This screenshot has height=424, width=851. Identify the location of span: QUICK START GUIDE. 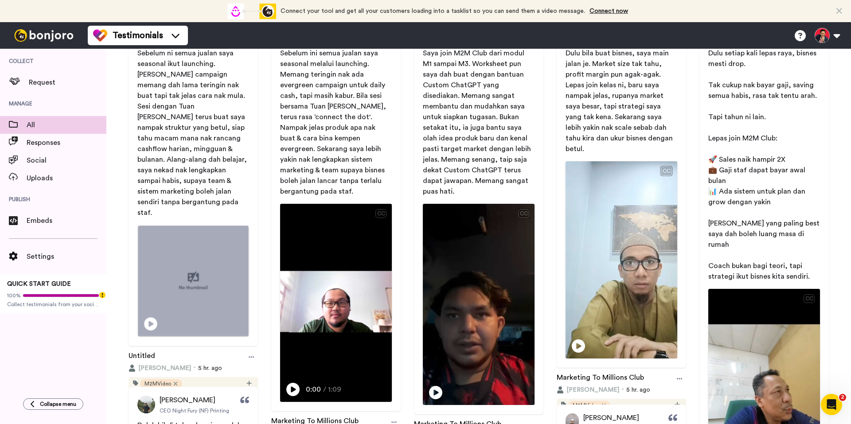
(39, 284).